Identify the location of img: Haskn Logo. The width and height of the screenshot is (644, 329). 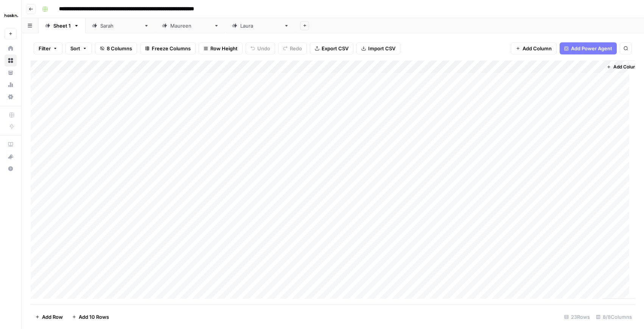
(11, 16).